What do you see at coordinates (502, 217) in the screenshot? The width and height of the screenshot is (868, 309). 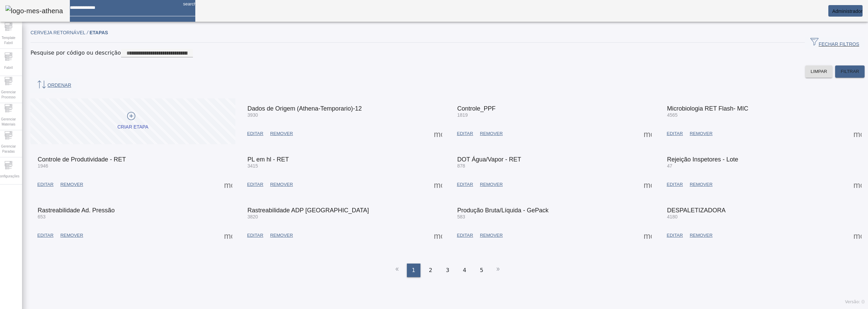 I see `mat-card-subtitle: 583` at bounding box center [502, 217].